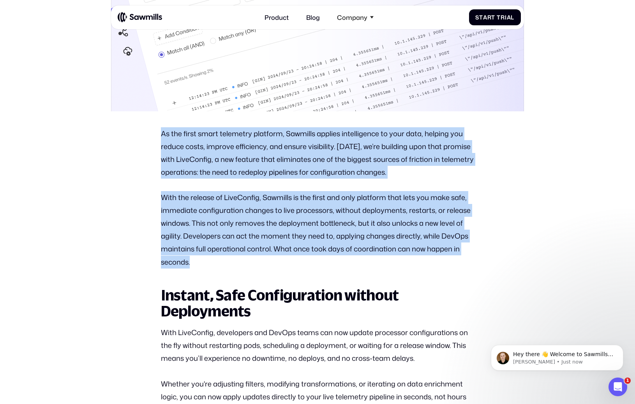 The height and width of the screenshot is (404, 635). I want to click on a: StartTrial, so click(495, 18).